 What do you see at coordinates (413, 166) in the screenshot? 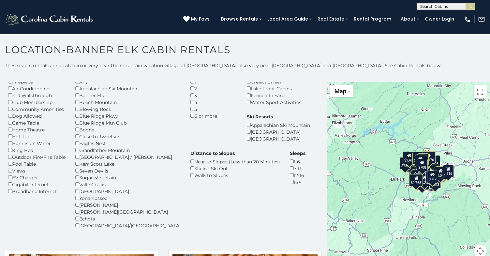
I see `div: $1,638` at bounding box center [413, 166].